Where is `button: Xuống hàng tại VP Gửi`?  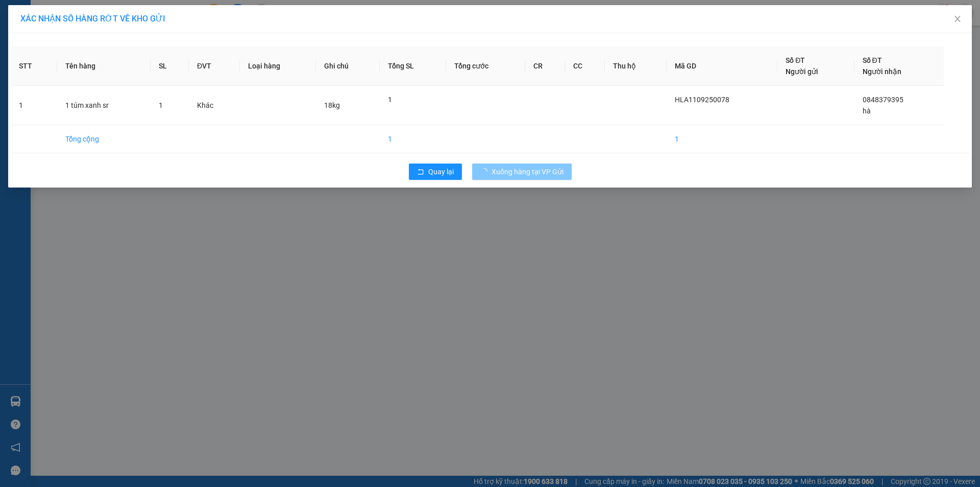 button: Xuống hàng tại VP Gửi is located at coordinates (521, 172).